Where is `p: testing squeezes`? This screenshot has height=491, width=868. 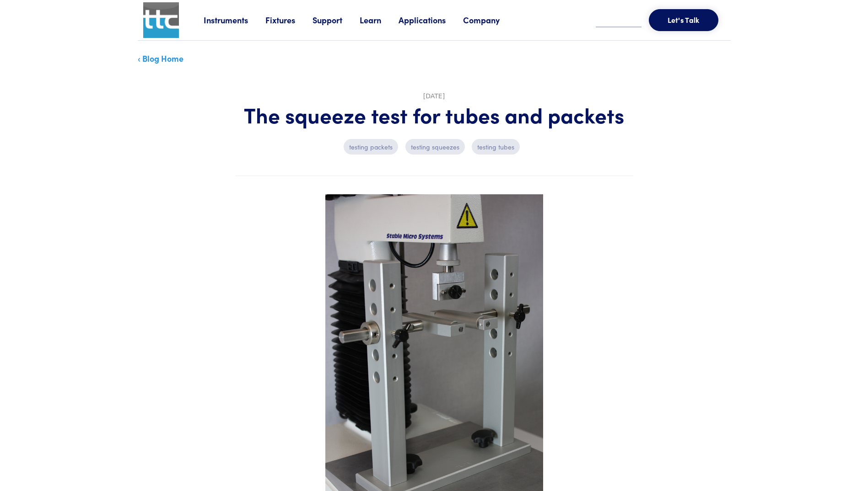 p: testing squeezes is located at coordinates (435, 147).